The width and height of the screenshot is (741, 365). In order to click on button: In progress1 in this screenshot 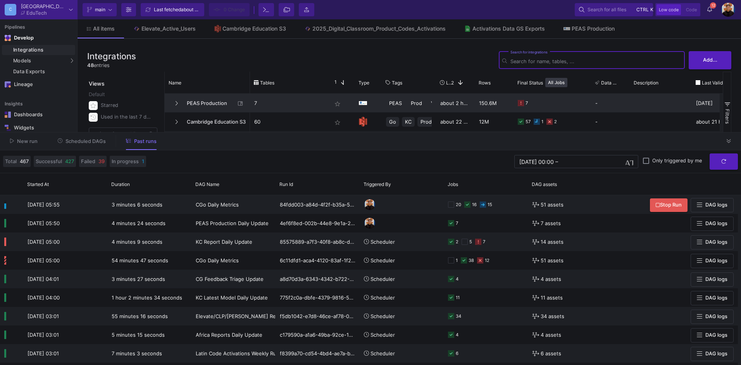, I will do `click(128, 161)`.